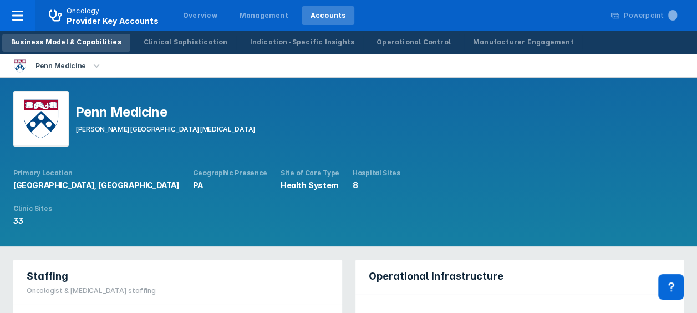 The height and width of the screenshot is (313, 697). Describe the element at coordinates (113, 21) in the screenshot. I see `span: Provider Key Accounts` at that location.